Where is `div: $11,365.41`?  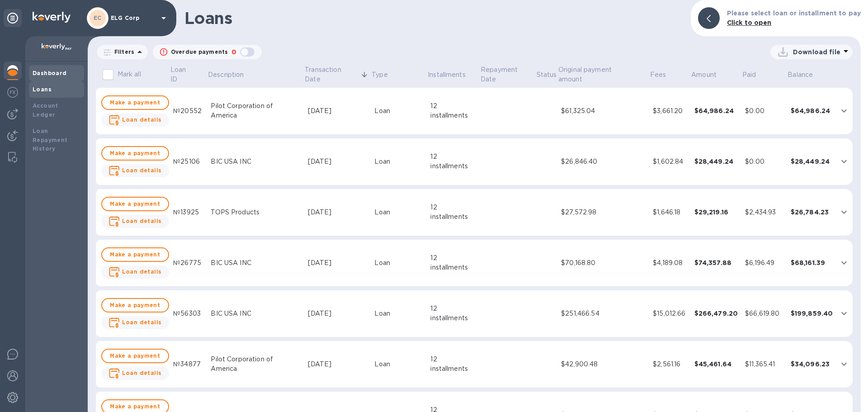
div: $11,365.41 is located at coordinates (764, 365).